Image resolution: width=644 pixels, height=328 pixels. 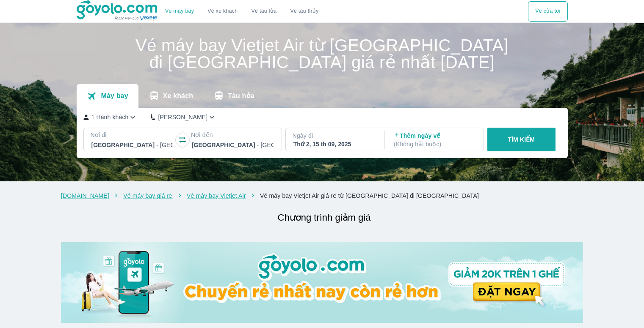 What do you see at coordinates (322, 196) in the screenshot?
I see `nav: breadcrumb` at bounding box center [322, 196].